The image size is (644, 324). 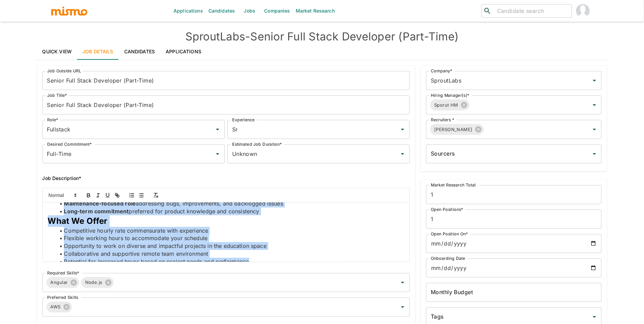 What do you see at coordinates (450, 95) in the screenshot?
I see `label: Hiring Manager(s)*` at bounding box center [450, 95].